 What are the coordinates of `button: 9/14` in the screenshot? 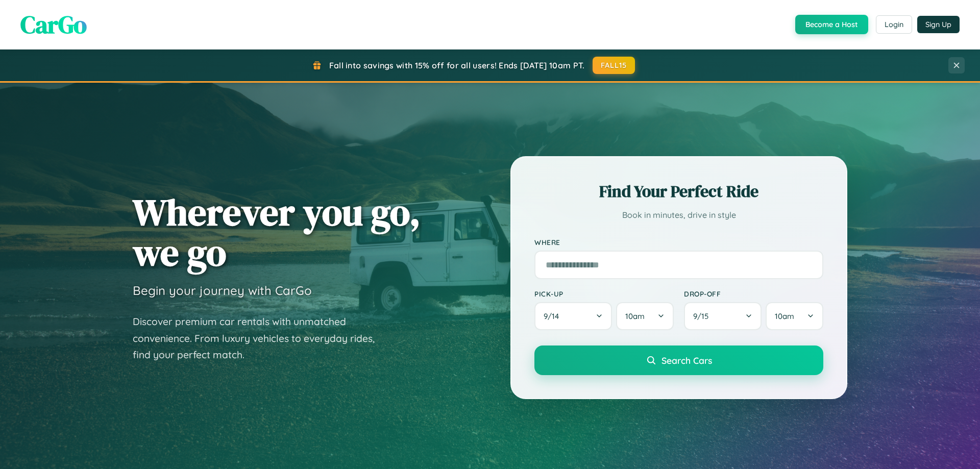 It's located at (573, 316).